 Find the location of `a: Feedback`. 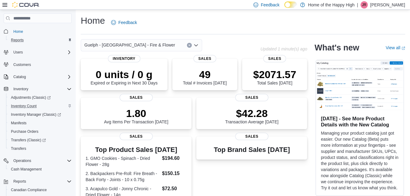

a: Feedback is located at coordinates (124, 22).